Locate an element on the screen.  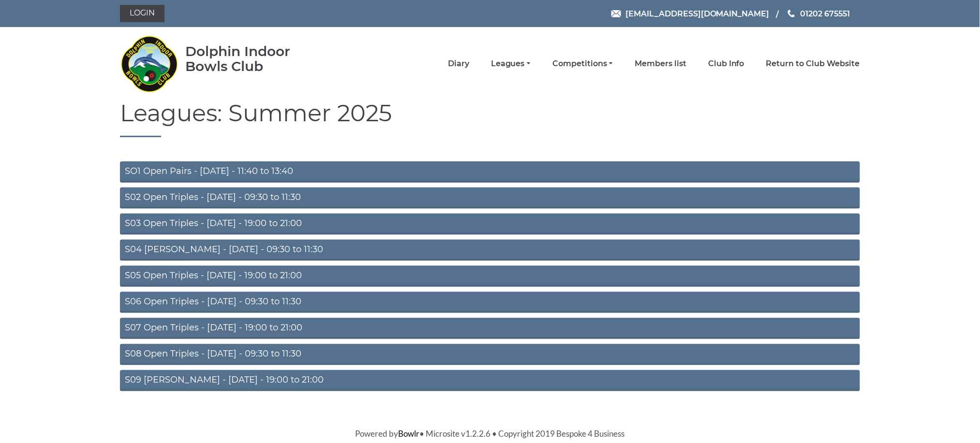
a: Bowlr is located at coordinates (409, 433).